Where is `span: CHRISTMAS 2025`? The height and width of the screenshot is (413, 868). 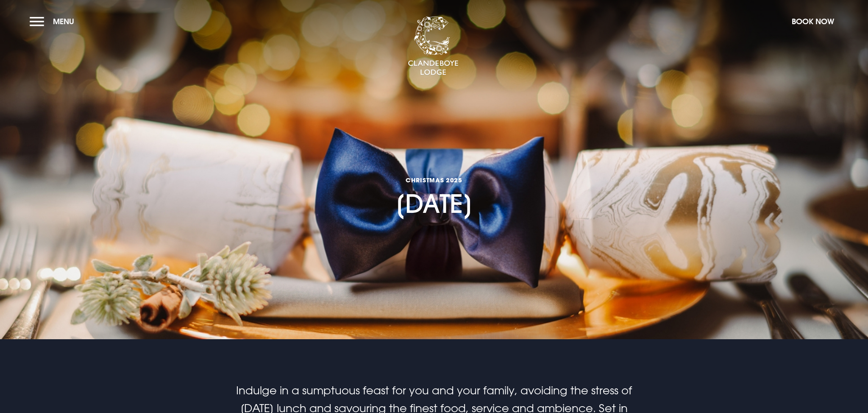 span: CHRISTMAS 2025 is located at coordinates (434, 180).